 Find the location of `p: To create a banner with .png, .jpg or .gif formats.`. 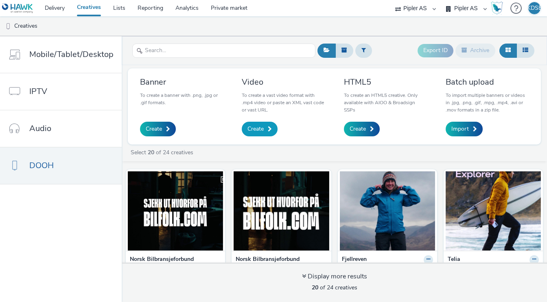

p: To create a banner with .png, .jpg or .gif formats. is located at coordinates (182, 99).